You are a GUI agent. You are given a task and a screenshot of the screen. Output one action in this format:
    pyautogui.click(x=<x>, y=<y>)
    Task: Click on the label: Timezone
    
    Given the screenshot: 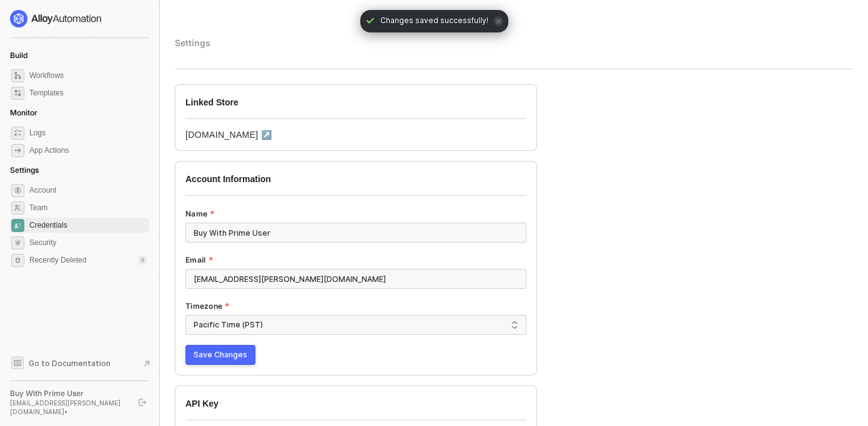 What is the action you would take?
    pyautogui.click(x=208, y=307)
    